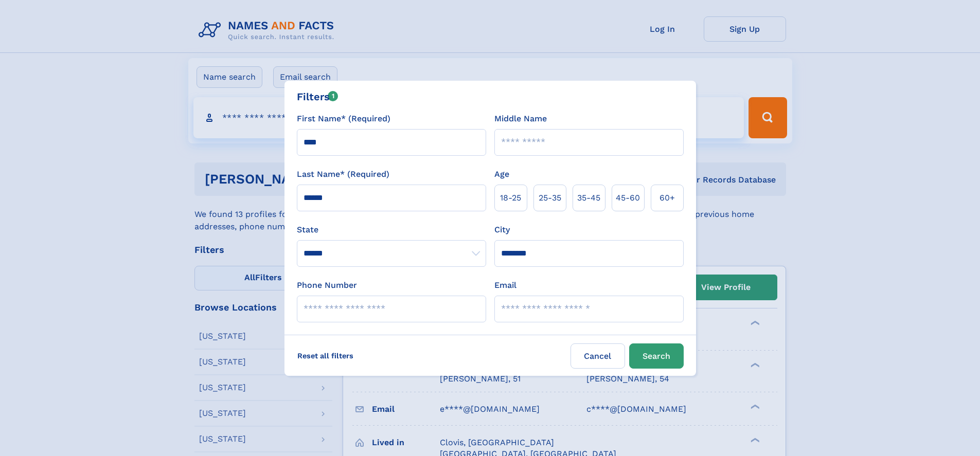 This screenshot has width=980, height=456. I want to click on label: Last Name* (Required), so click(343, 174).